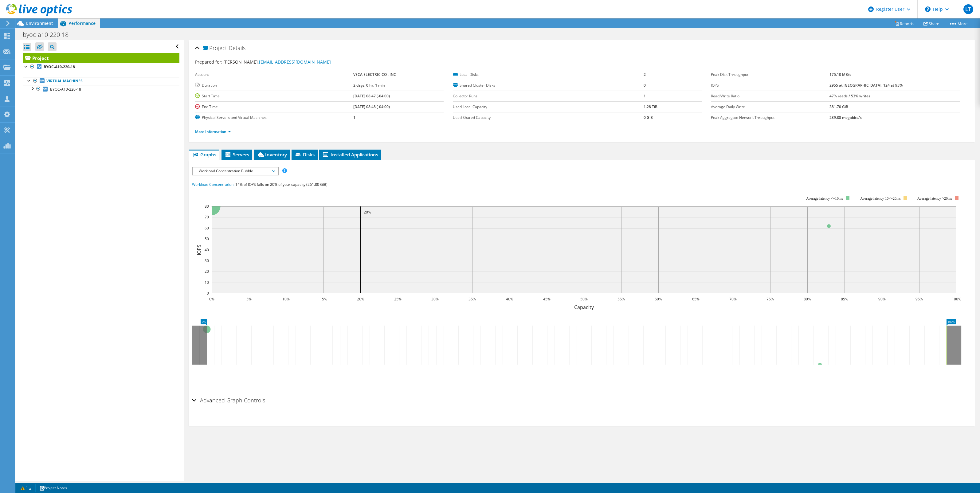  I want to click on text: 10, so click(207, 282).